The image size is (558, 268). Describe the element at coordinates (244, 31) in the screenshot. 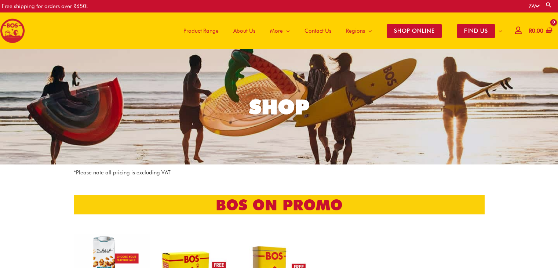

I see `a: About Us` at that location.